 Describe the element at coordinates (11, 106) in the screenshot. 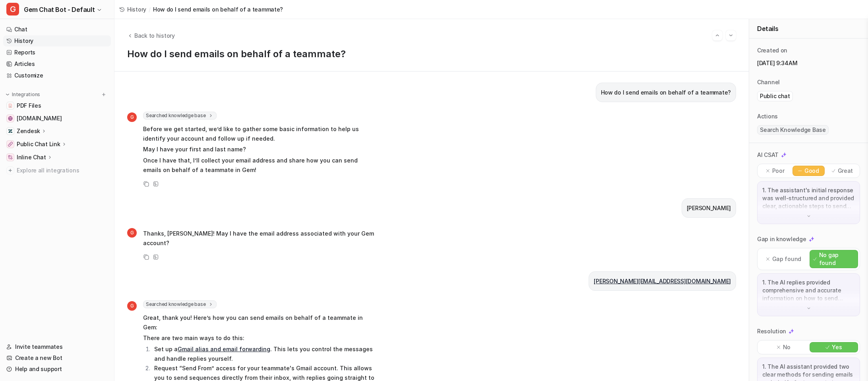

I see `img: PDF Files` at that location.